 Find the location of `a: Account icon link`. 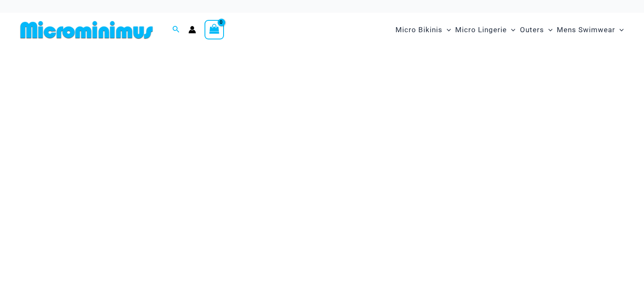

a: Account icon link is located at coordinates (192, 29).